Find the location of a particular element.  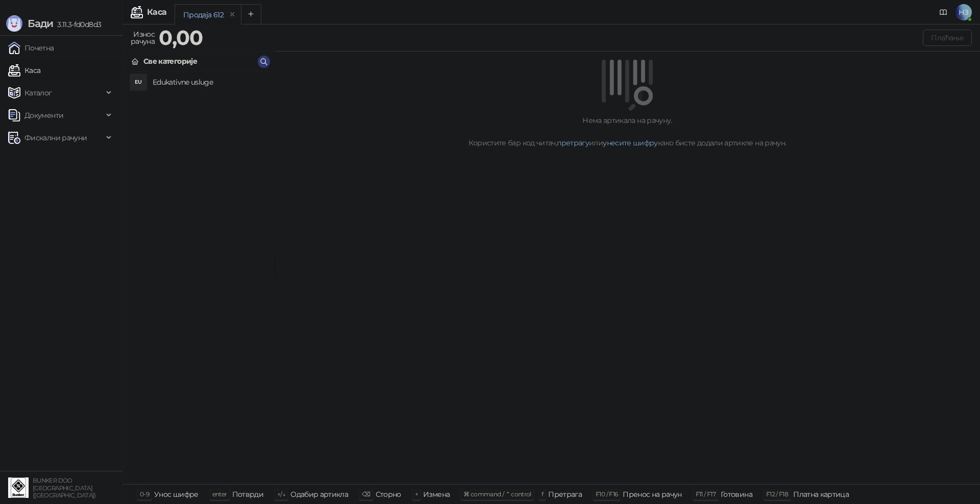

div: Нема артикала на рачуну. Користите бар код читач, или како бисте додали артикле на рачун. is located at coordinates (627, 131).